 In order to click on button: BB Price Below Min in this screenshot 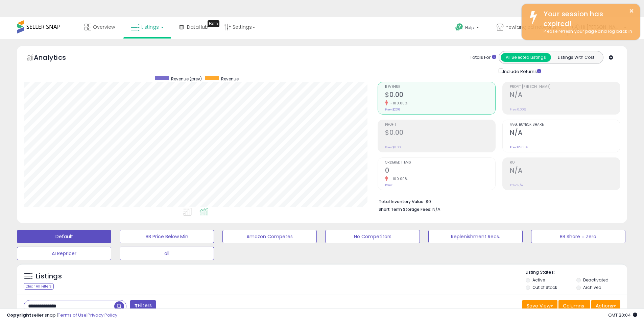, I will do `click(167, 237)`.